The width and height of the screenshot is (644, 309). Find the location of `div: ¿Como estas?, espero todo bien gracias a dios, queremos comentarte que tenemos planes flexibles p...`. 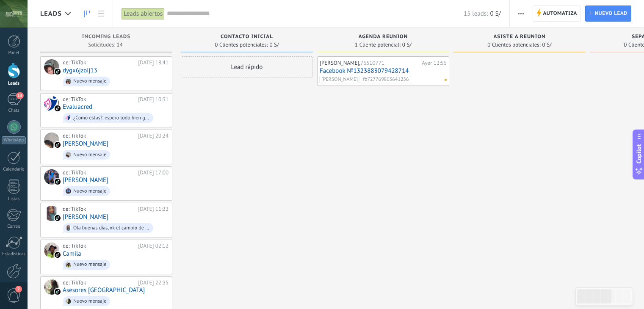

div: ¿Como estas?, espero todo bien gracias a dios, queremos comentarte que tenemos planes flexibles p... is located at coordinates (111, 118).